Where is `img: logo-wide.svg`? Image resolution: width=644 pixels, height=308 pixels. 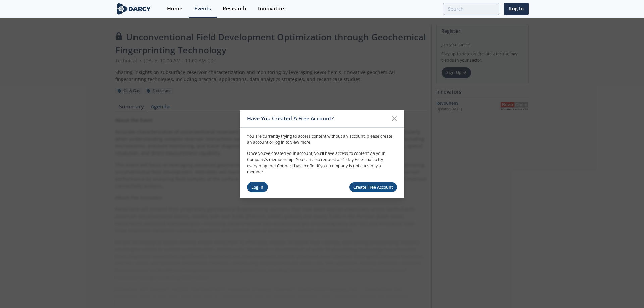
img: logo-wide.svg is located at coordinates (134, 9).